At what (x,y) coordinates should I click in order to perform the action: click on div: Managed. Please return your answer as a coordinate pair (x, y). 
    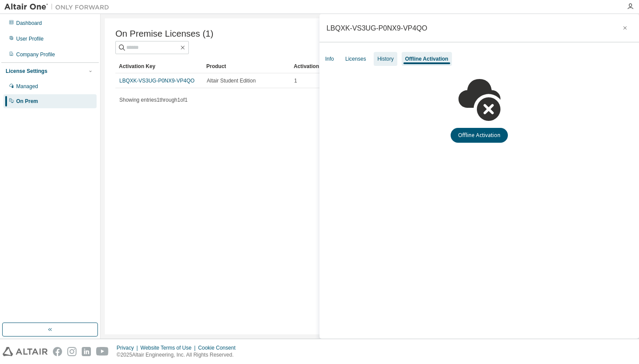
    Looking at the image, I should click on (27, 86).